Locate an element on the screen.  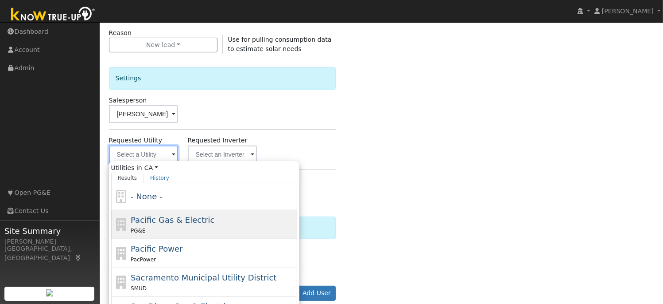
span: Sacramento Municipal Utility District is located at coordinates (203, 277).